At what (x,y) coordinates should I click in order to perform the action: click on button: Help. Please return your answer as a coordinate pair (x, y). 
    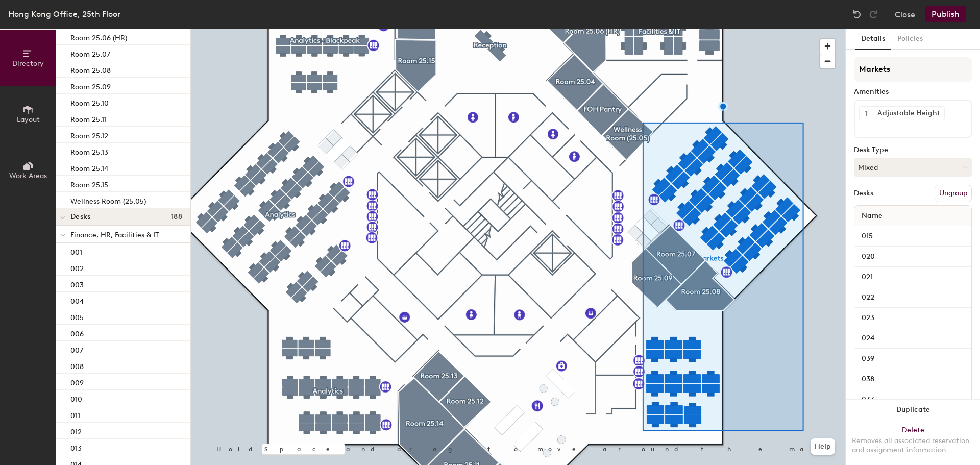
    Looking at the image, I should click on (823, 447).